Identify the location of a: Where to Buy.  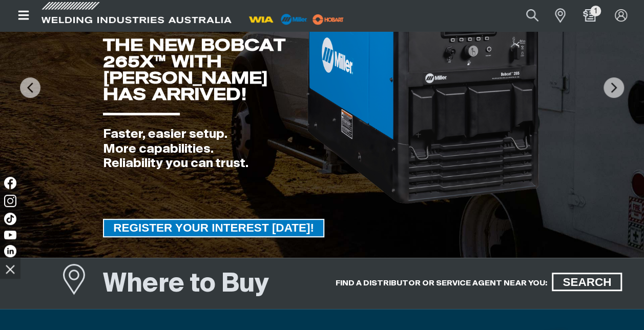
(83, 286).